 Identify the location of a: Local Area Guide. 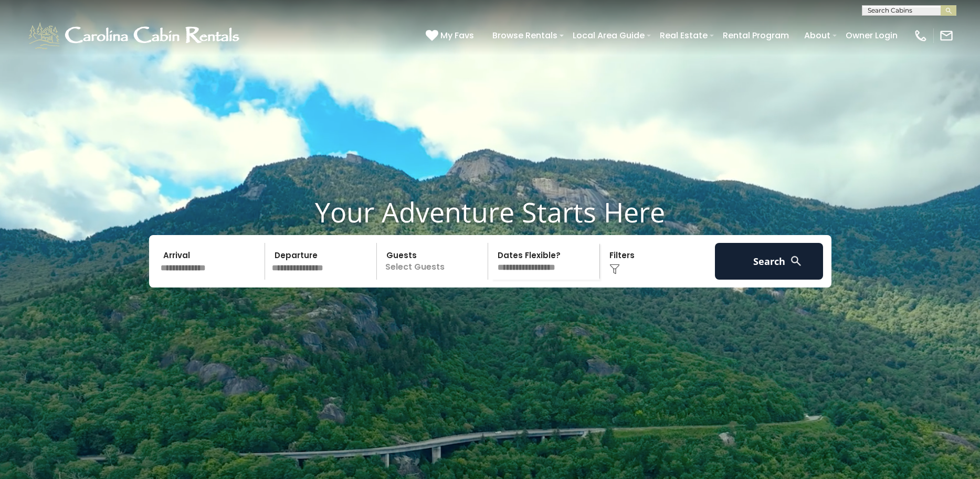
(609, 35).